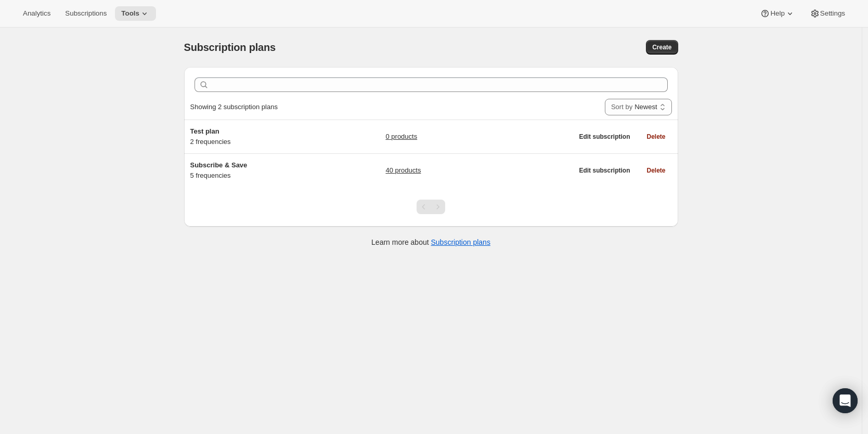 This screenshot has width=868, height=434. Describe the element at coordinates (833, 13) in the screenshot. I see `span: Settings` at that location.